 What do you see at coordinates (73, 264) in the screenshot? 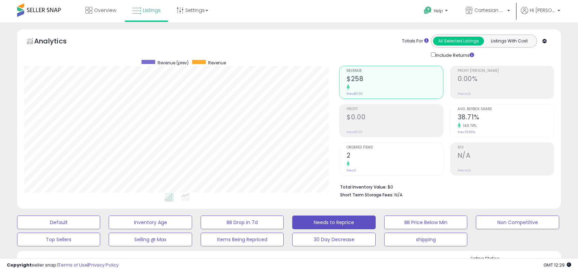
I see `a: Terms of Use` at bounding box center [73, 264].